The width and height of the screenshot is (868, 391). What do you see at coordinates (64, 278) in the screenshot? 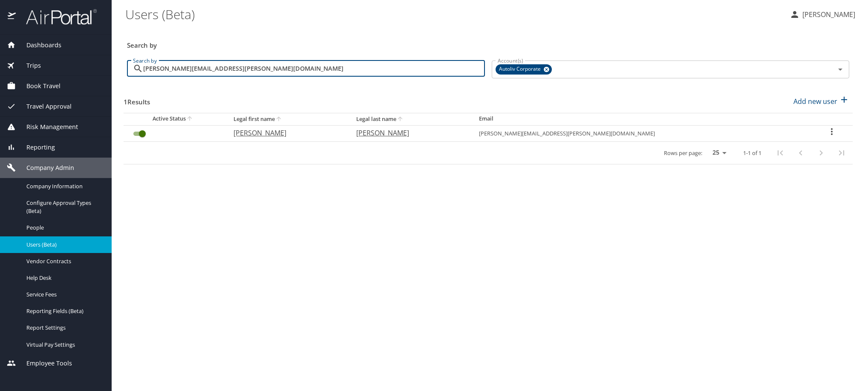
I see `span: Help Desk` at bounding box center [64, 278].